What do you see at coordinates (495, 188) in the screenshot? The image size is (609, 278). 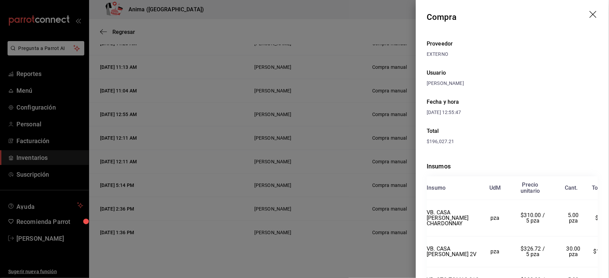 I see `div: UdM` at bounding box center [495, 188].